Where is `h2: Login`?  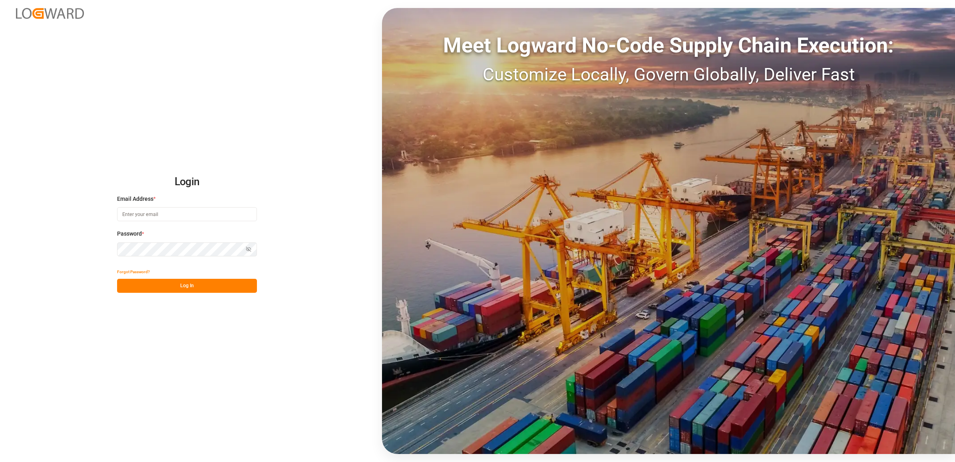 h2: Login is located at coordinates (187, 182).